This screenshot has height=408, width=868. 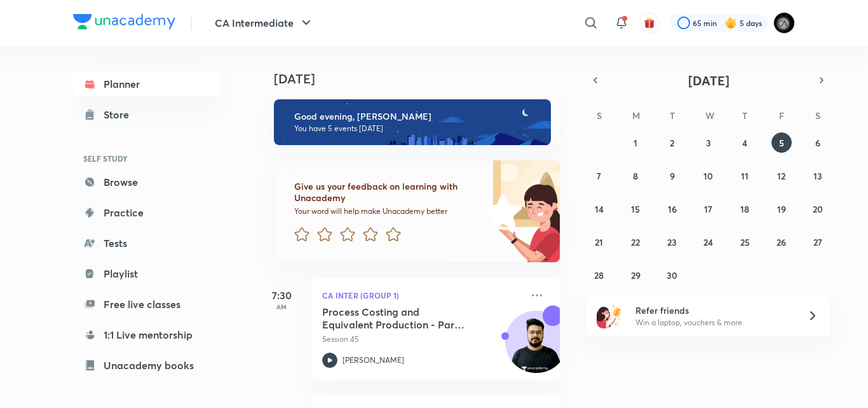 What do you see at coordinates (744, 143) in the screenshot?
I see `abbr: September 4, 2025` at bounding box center [744, 143].